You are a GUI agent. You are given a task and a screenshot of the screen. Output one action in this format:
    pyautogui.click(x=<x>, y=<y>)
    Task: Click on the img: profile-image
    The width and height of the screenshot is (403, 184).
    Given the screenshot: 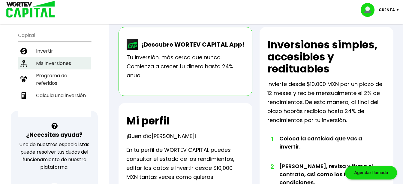 What is the action you would take?
    pyautogui.click(x=370, y=10)
    